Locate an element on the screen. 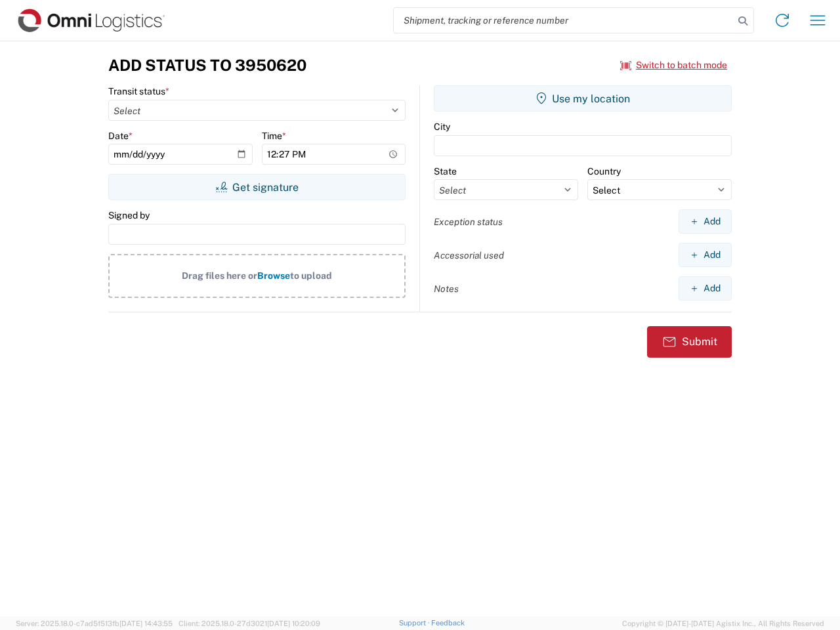 Image resolution: width=840 pixels, height=630 pixels. a: Feedback is located at coordinates (448, 622).